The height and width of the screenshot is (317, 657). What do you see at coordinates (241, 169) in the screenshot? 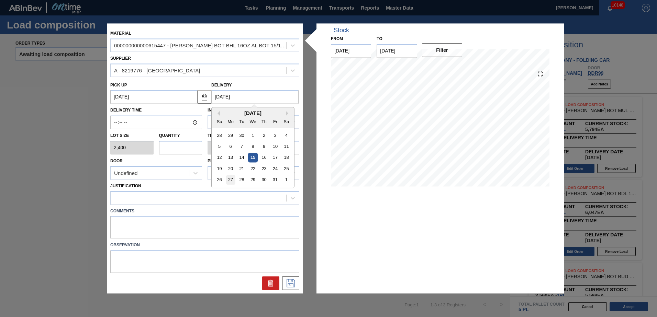
I see `div: Choose Tuesday, October 21st, 2025` at bounding box center [241, 169].